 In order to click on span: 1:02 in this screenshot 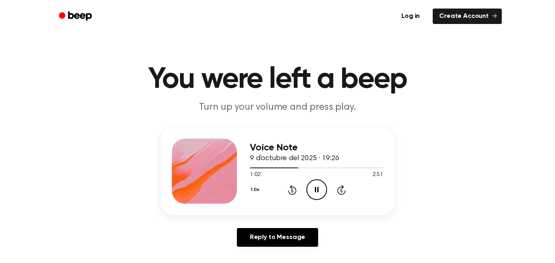, I will do `click(255, 175)`.